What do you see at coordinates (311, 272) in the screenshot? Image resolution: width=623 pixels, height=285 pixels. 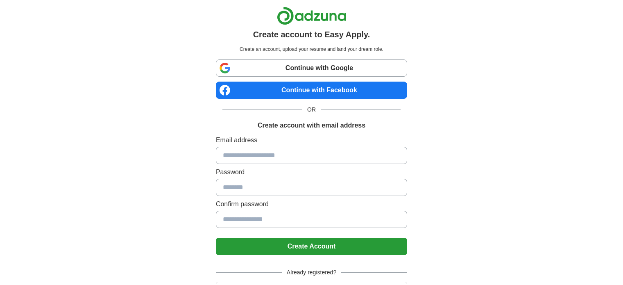 I see `span: Already registered?` at bounding box center [311, 272].